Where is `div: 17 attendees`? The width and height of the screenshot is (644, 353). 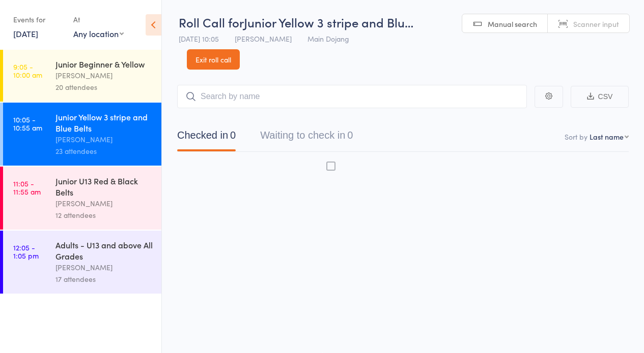 div: 17 attendees is located at coordinates (104, 279).